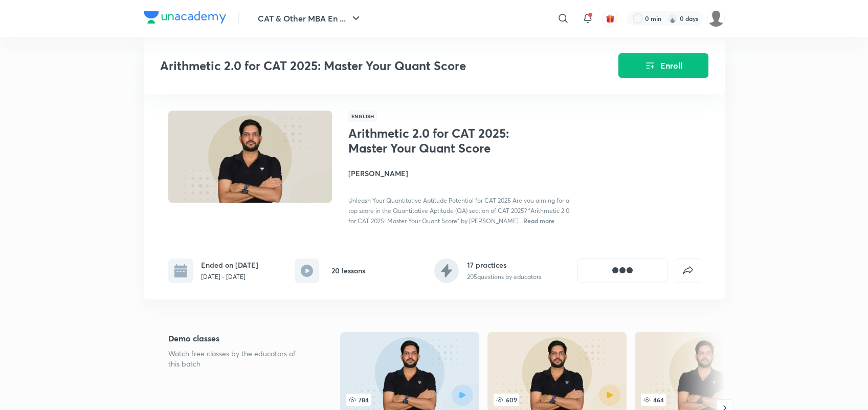 This screenshot has width=868, height=410. What do you see at coordinates (185, 18) in the screenshot?
I see `img: Company Logo` at bounding box center [185, 18].